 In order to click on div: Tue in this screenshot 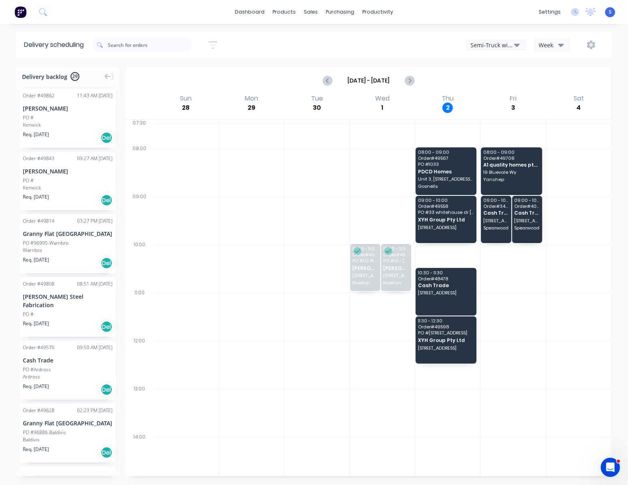, I will do `click(317, 99)`.